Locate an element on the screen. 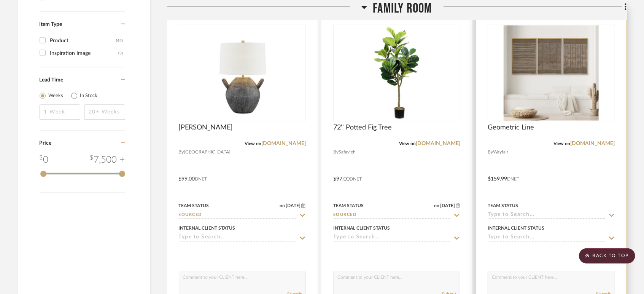 The width and height of the screenshot is (644, 294). scroll-to-top-button: BACK TO TOP is located at coordinates (607, 256).